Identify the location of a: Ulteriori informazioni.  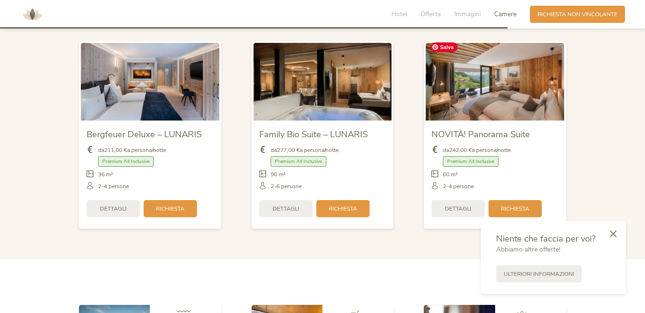
(539, 274).